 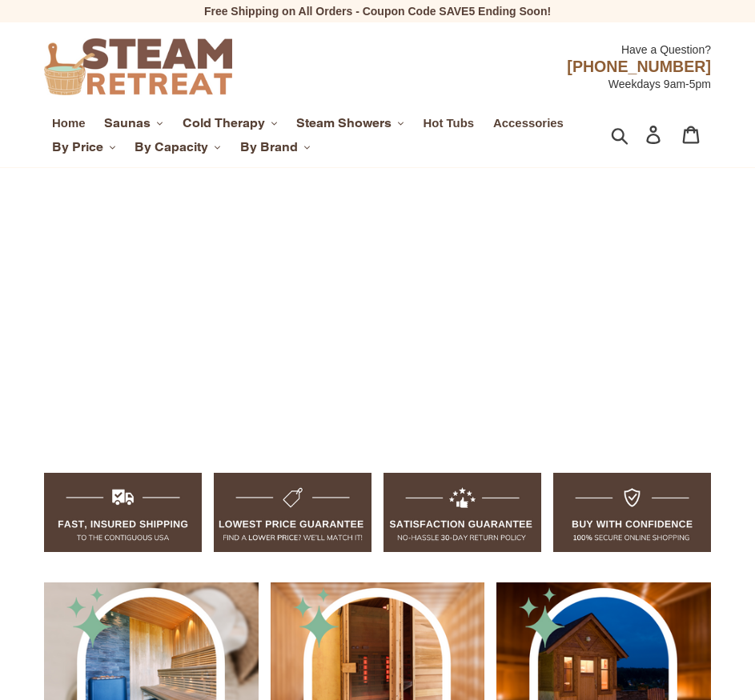 I want to click on span: Saunas, so click(x=128, y=124).